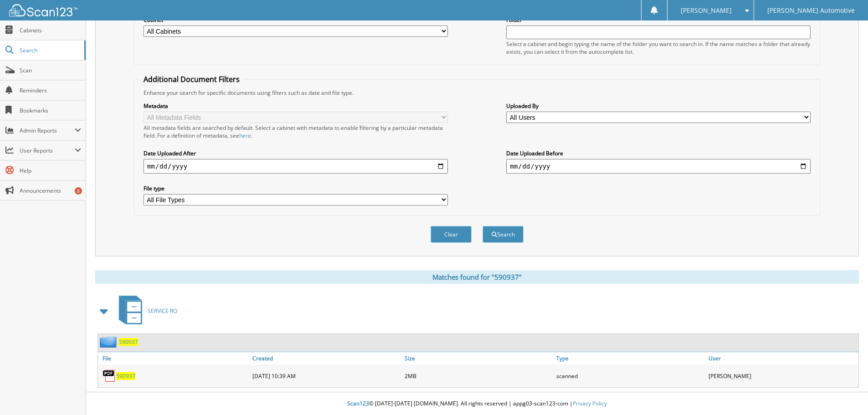 This screenshot has height=415, width=868. Describe the element at coordinates (50, 90) in the screenshot. I see `span: Reminders` at that location.